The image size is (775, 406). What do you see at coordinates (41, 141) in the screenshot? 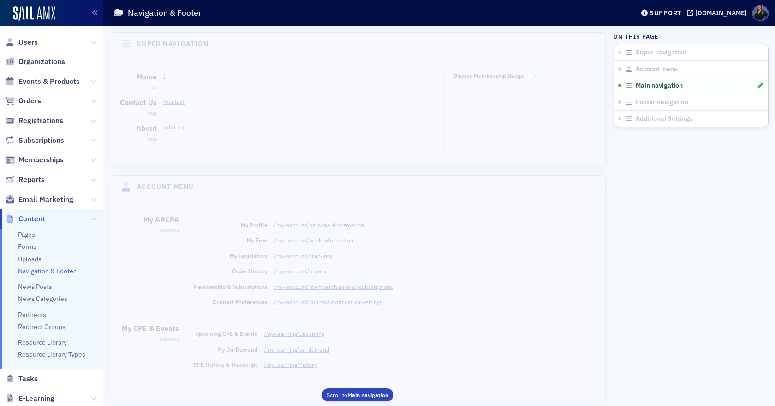
I see `span: Subscriptions` at bounding box center [41, 141].